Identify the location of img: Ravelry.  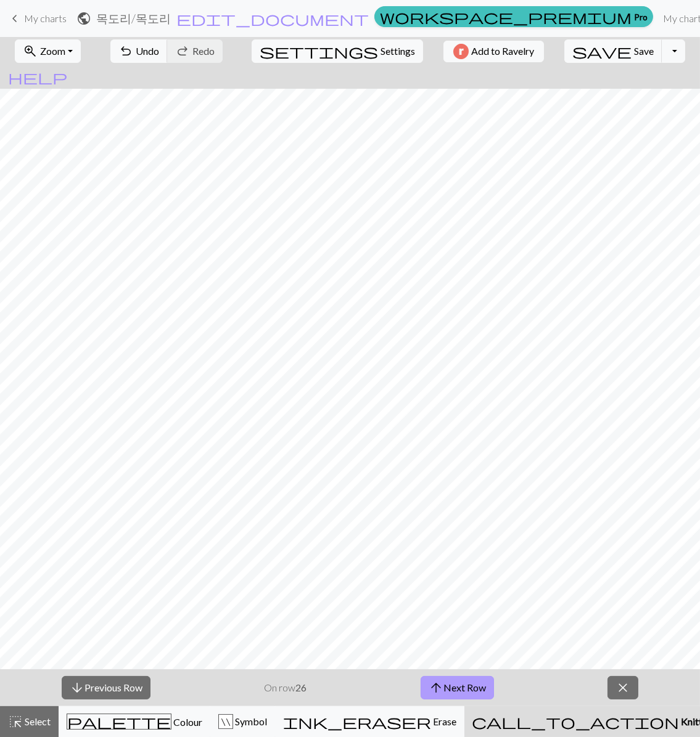
(460, 51).